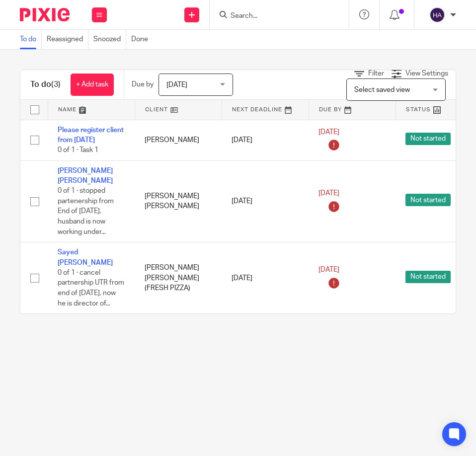  What do you see at coordinates (437, 15) in the screenshot?
I see `img: svg%3E` at bounding box center [437, 15].